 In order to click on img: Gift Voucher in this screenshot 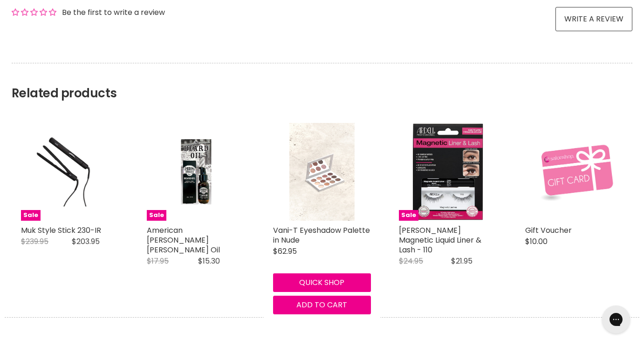, I will do `click(574, 172)`.